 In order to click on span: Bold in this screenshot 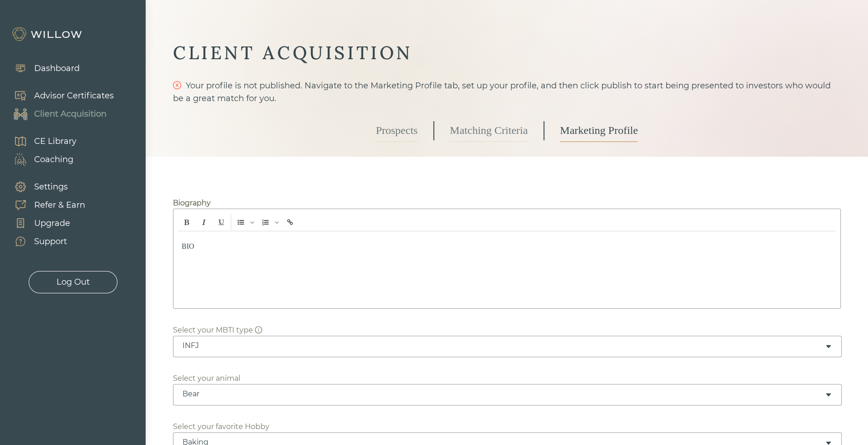, I will do `click(187, 222)`.